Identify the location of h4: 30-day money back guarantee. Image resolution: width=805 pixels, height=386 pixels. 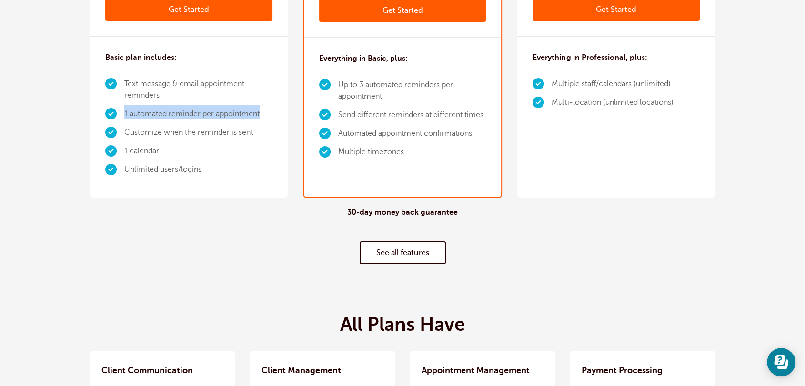
(402, 212).